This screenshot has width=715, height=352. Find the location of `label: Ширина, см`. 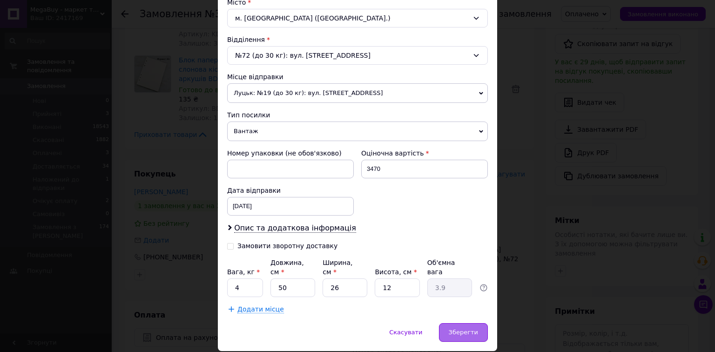

label: Ширина, см is located at coordinates (337, 267).